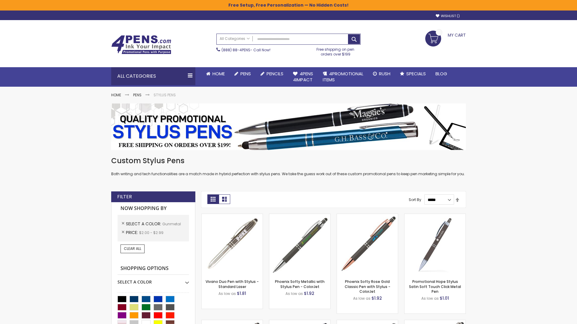 The image size is (577, 324). I want to click on a: Blog, so click(441, 74).